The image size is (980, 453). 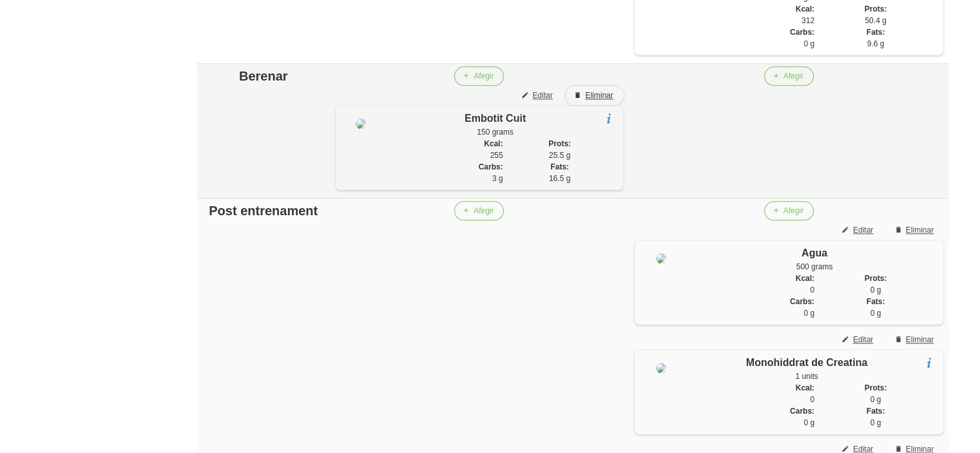 What do you see at coordinates (807, 362) in the screenshot?
I see `span: Monohiddrat de Creatina` at bounding box center [807, 362].